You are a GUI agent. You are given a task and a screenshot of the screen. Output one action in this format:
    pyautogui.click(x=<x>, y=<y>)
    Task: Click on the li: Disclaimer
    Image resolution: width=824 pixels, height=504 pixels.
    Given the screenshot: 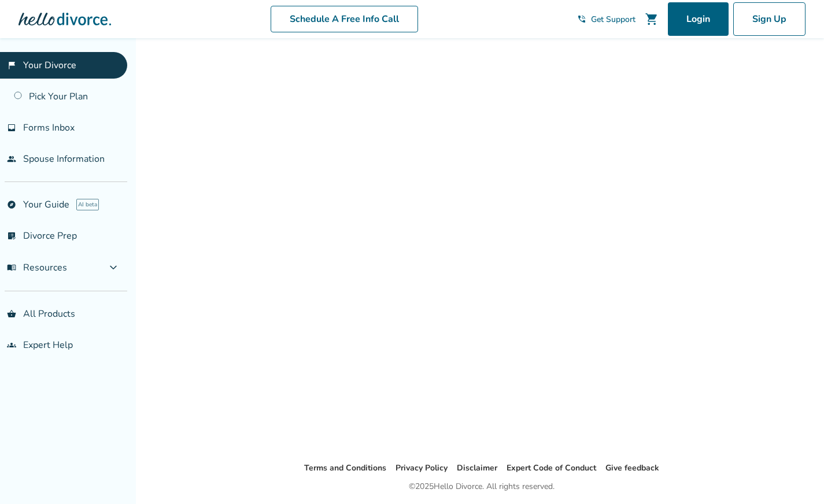 What is the action you would take?
    pyautogui.click(x=477, y=468)
    